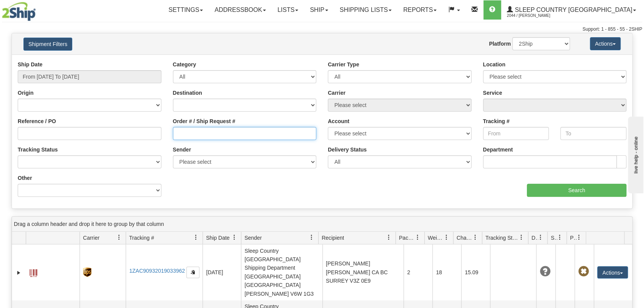 This screenshot has width=644, height=308. I want to click on span: Pickup Status, so click(573, 238).